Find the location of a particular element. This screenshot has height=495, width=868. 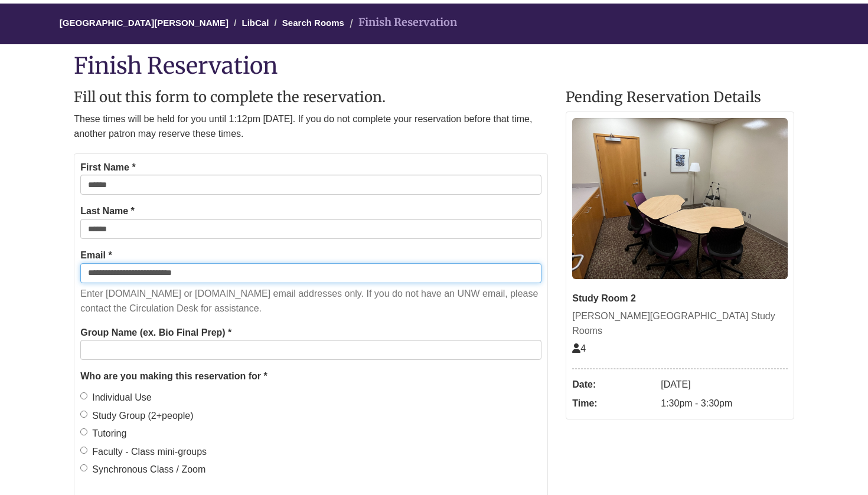

label: Email * is located at coordinates (95, 256).